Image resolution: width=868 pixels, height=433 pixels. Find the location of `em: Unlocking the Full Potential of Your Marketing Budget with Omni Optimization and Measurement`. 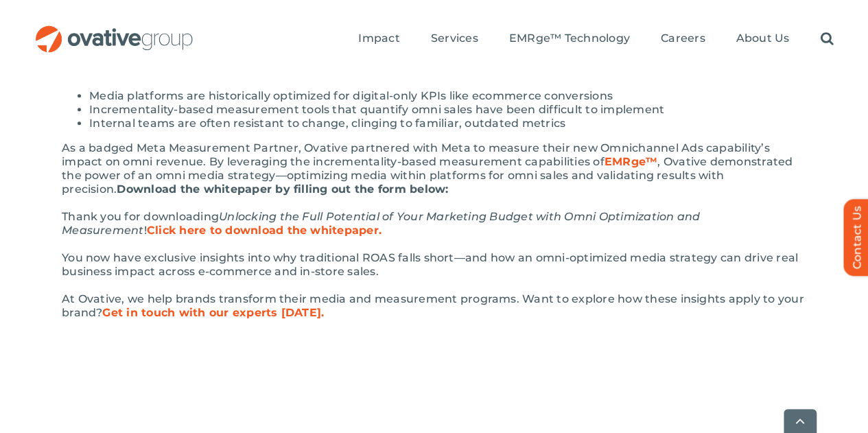

em: Unlocking the Full Potential of Your Marketing Budget with Omni Optimization and Measurement is located at coordinates (381, 223).